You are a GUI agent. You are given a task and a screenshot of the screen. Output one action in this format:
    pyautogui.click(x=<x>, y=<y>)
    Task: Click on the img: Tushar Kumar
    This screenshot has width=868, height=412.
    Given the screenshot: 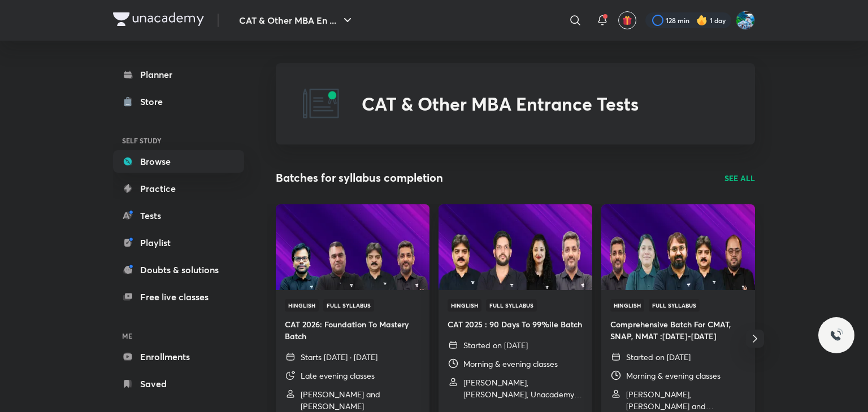 What is the action you would take?
    pyautogui.click(x=745, y=21)
    